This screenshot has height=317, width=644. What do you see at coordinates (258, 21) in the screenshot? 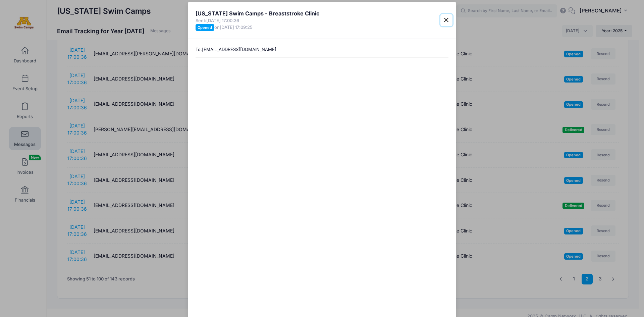
I see `span: Sent:` at bounding box center [258, 21].